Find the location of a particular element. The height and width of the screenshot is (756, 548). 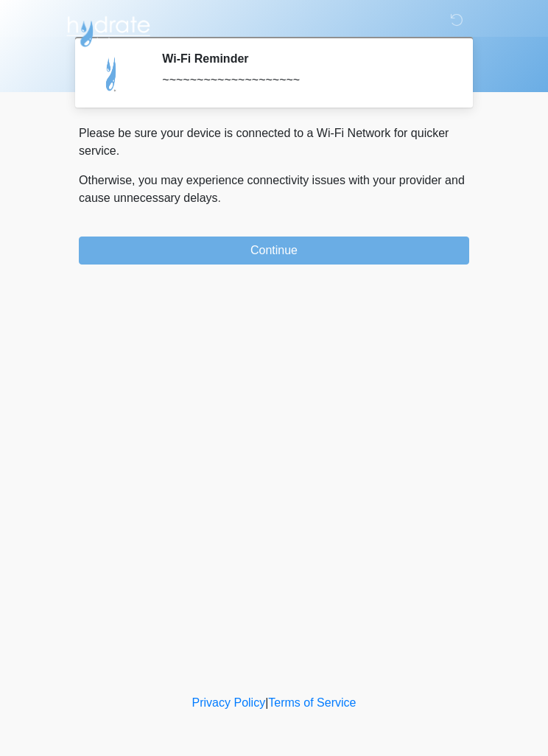

p: Please be sure your device is connected to a Wi-Fi Network for quicker service. is located at coordinates (274, 142).